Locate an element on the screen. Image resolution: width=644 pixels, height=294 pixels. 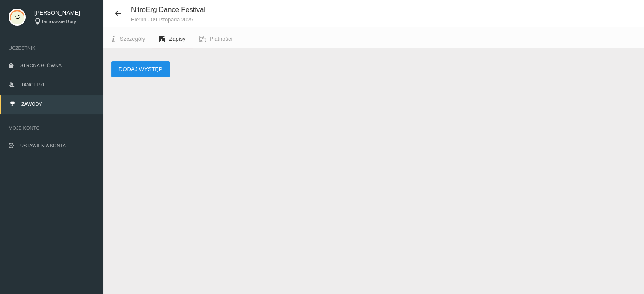
a: Płatności is located at coordinates (216, 39).